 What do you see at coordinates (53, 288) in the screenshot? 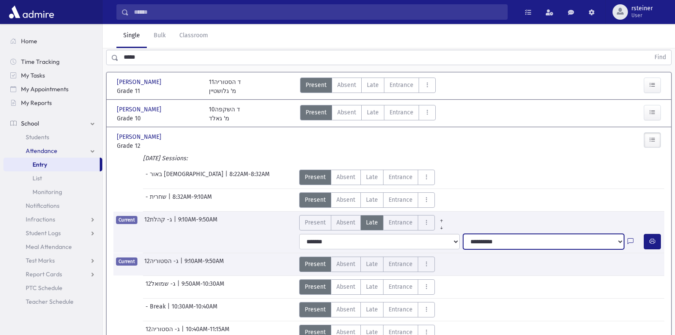
I see `a: PTC Schedule` at bounding box center [53, 288].